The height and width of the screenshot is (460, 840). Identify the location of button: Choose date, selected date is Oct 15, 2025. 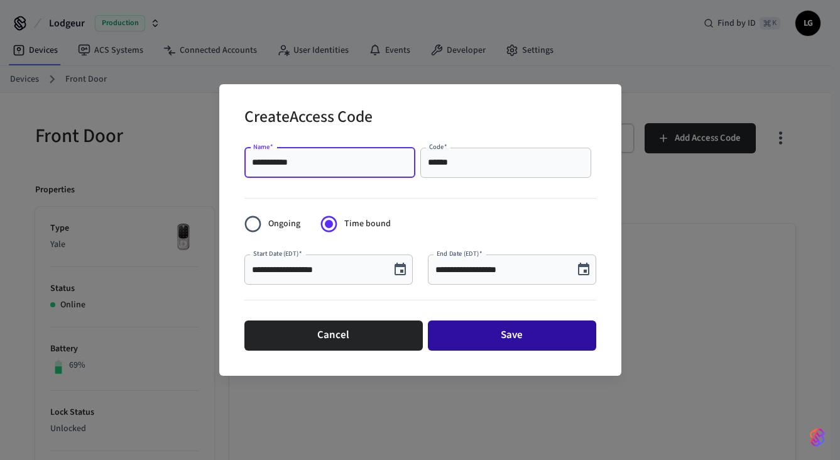
(400, 270).